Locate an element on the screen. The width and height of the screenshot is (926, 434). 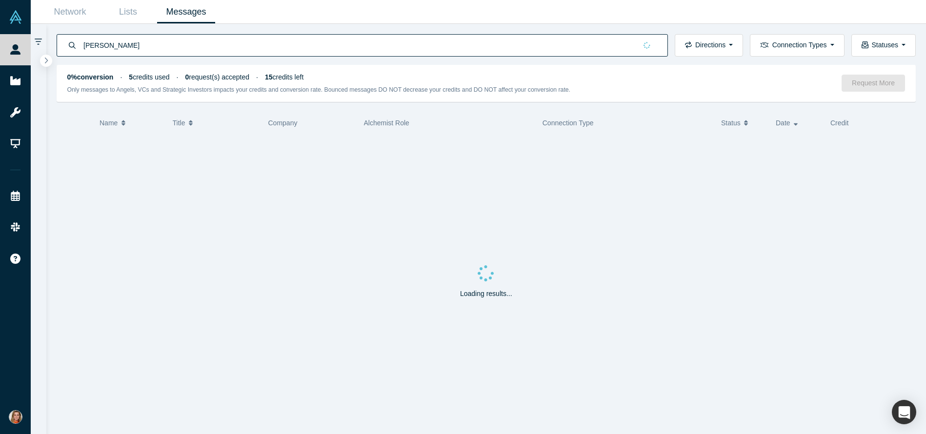
button: Date is located at coordinates (798, 123).